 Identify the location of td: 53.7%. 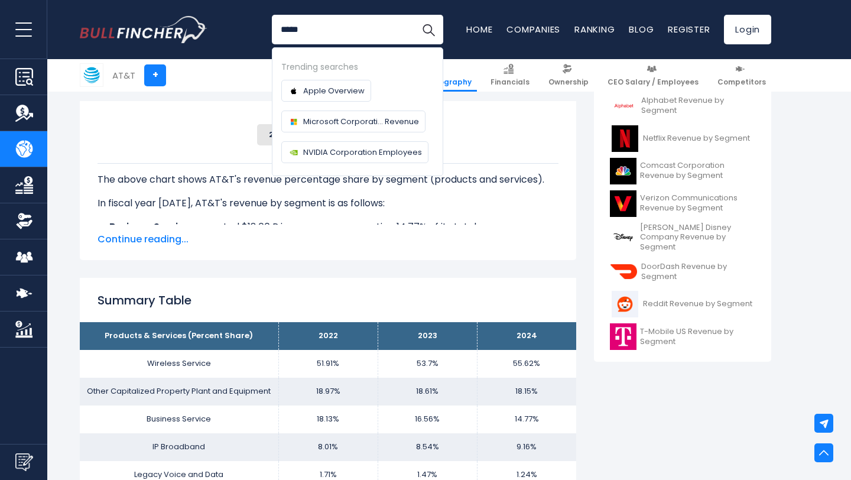
(427, 364).